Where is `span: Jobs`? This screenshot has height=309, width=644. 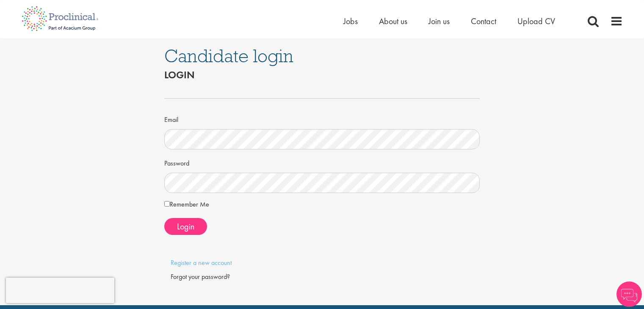
span: Jobs is located at coordinates (351, 21).